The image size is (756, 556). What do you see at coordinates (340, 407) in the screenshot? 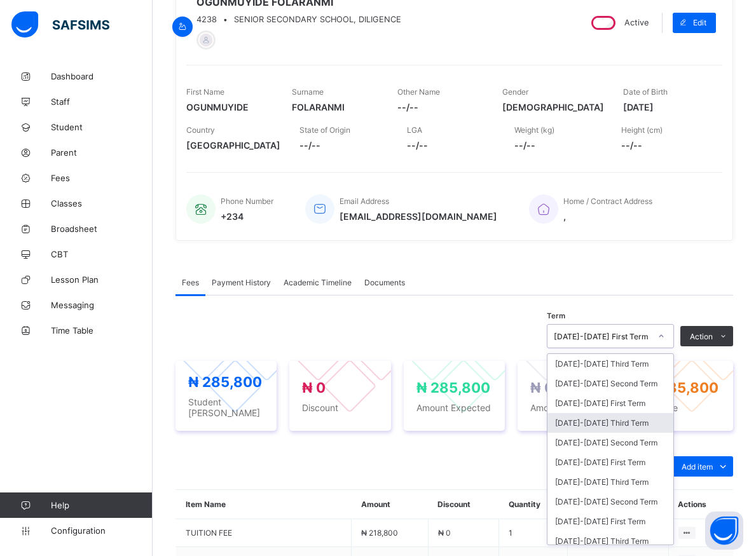
I see `span: Discount` at bounding box center [340, 407].